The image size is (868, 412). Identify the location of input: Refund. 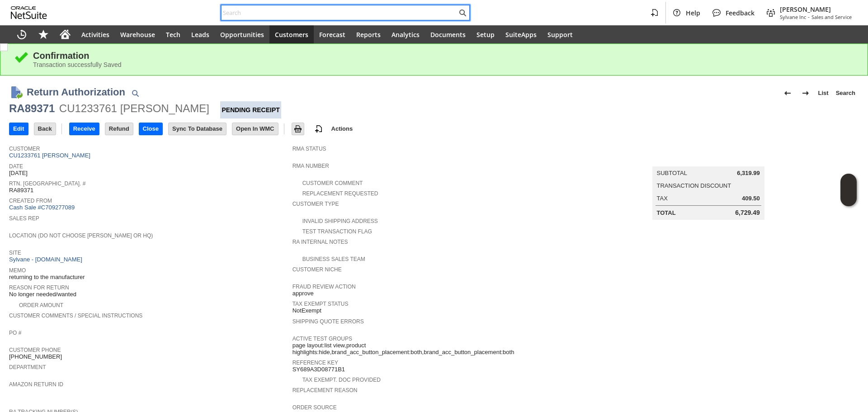
(118, 129).